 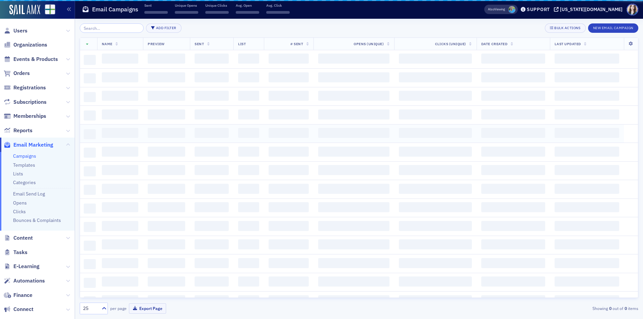 I want to click on a: Memberships, so click(x=25, y=116).